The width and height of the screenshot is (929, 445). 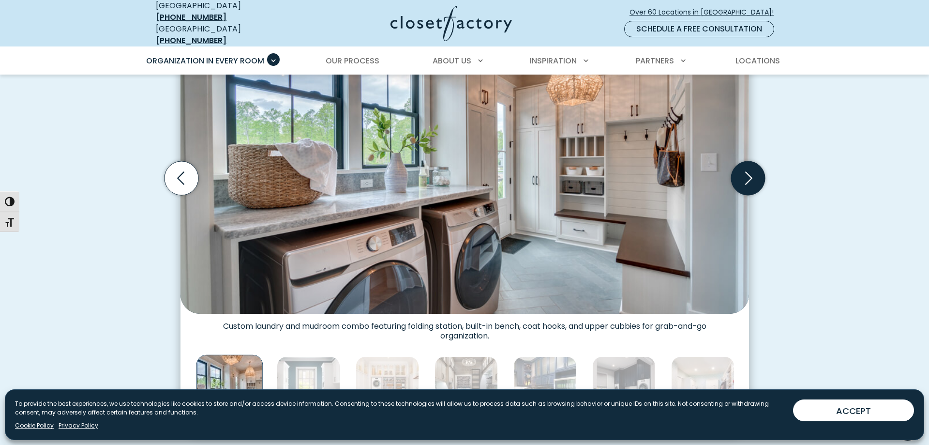 I want to click on p: To provide the best experiences, we use technologies like cookies to store and/or access device i..., so click(x=400, y=408).